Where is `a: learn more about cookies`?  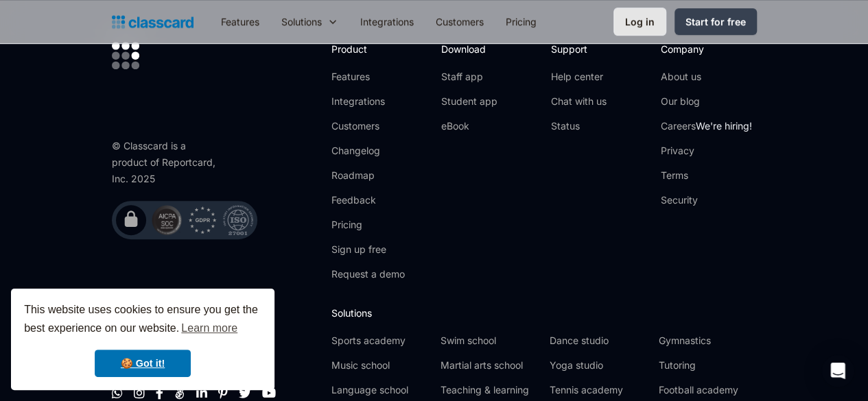 a: learn more about cookies is located at coordinates (209, 329).